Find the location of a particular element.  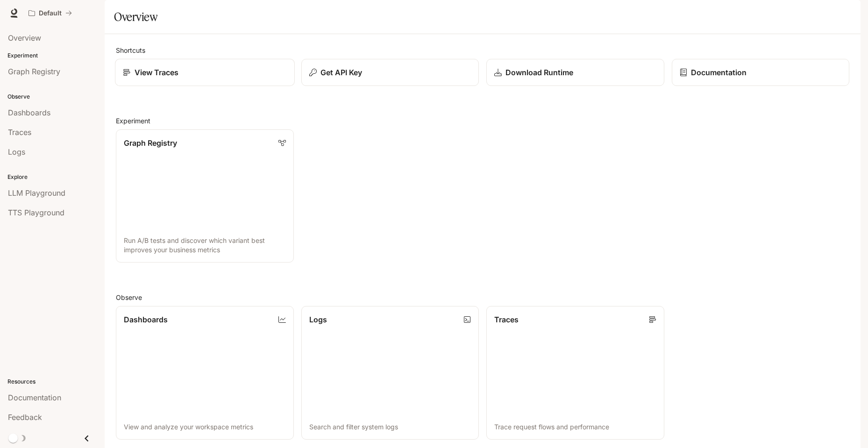

h2: Observe is located at coordinates (482, 297).